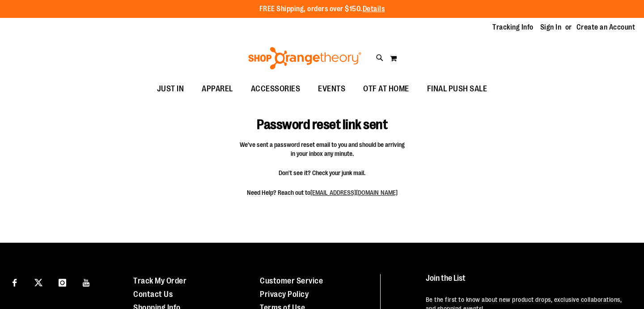  I want to click on h4: Join the List, so click(526, 282).